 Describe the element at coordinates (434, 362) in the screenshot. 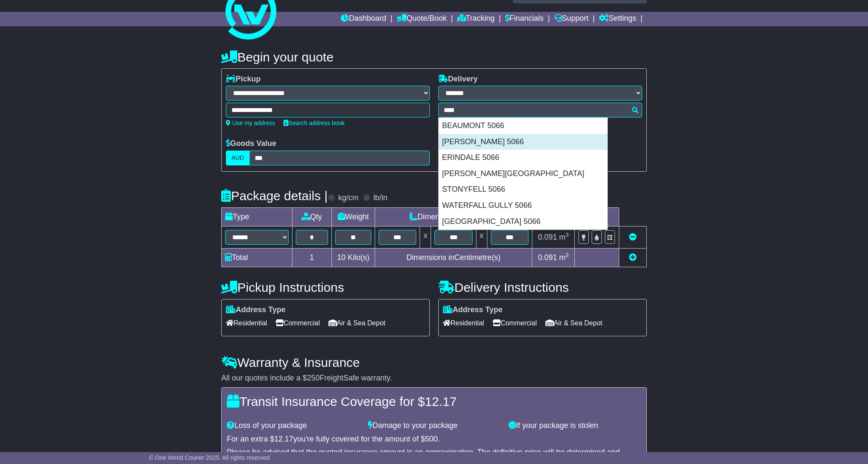

I see `h4: Warranty & Insurance` at that location.